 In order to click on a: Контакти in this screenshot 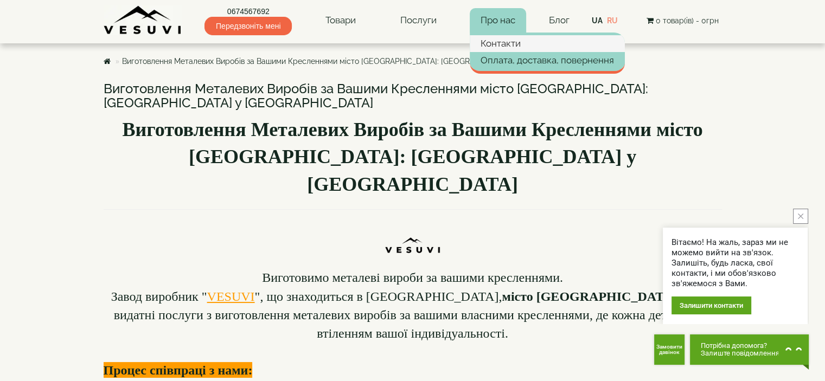, I will do `click(547, 43)`.